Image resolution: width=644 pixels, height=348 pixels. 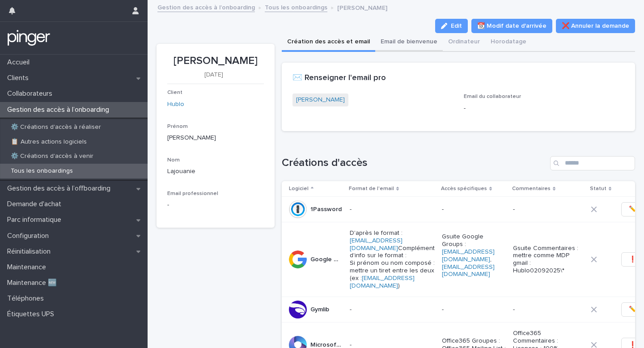 I want to click on p: D'après le format : Complément d'info sur le format : Si prénom ou nom composé : mettre un tiret ..., so click(x=392, y=260).